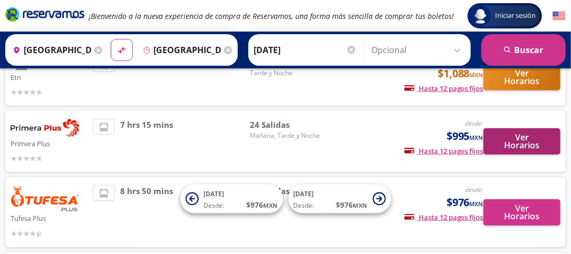 This screenshot has width=571, height=254. What do you see at coordinates (287, 136) in the screenshot?
I see `span: Mañana, Tarde y Noche` at bounding box center [287, 136].